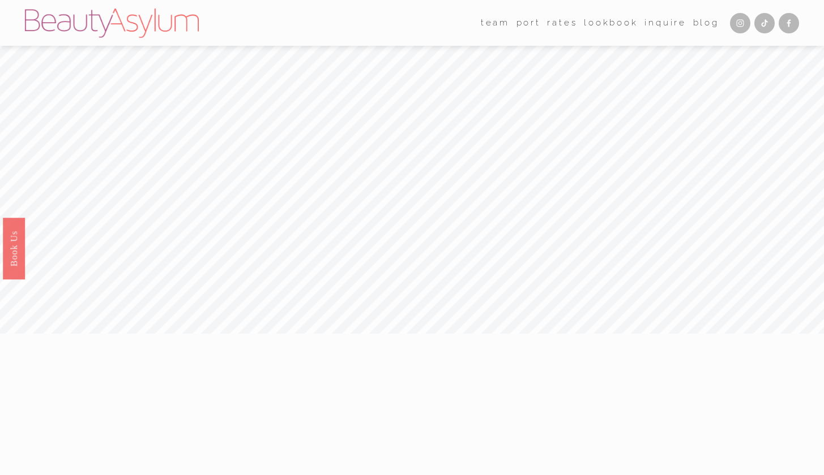  Describe the element at coordinates (706, 23) in the screenshot. I see `a: Blog` at that location.